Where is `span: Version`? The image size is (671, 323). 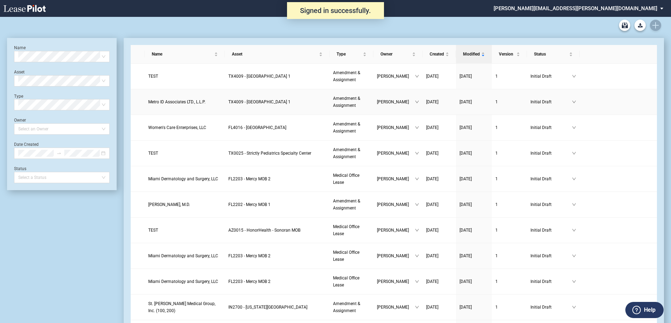 span: Version is located at coordinates (507, 54).